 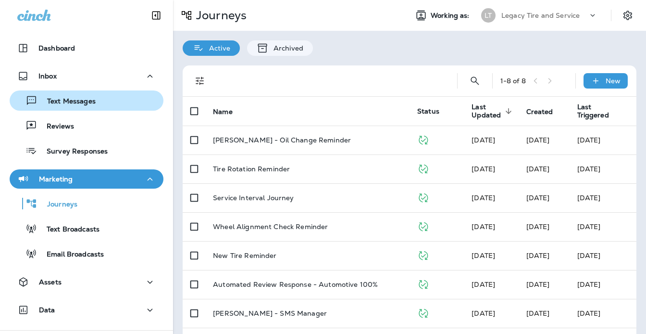 I want to click on p: Inbox, so click(x=48, y=76).